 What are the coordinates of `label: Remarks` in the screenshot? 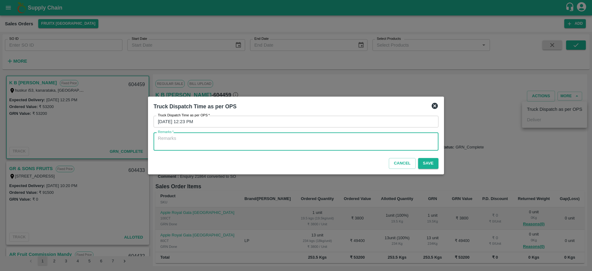 It's located at (166, 132).